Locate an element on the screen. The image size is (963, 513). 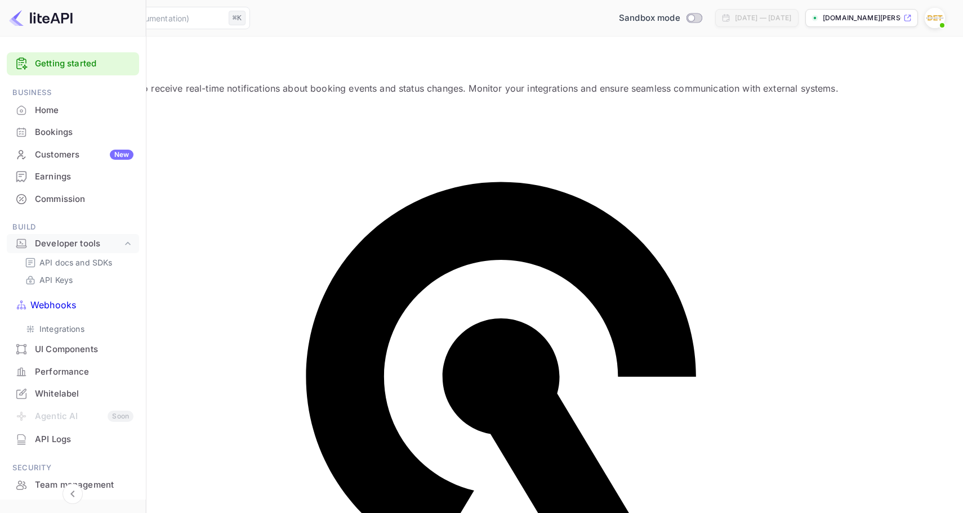
p: Integrations is located at coordinates (62, 329).